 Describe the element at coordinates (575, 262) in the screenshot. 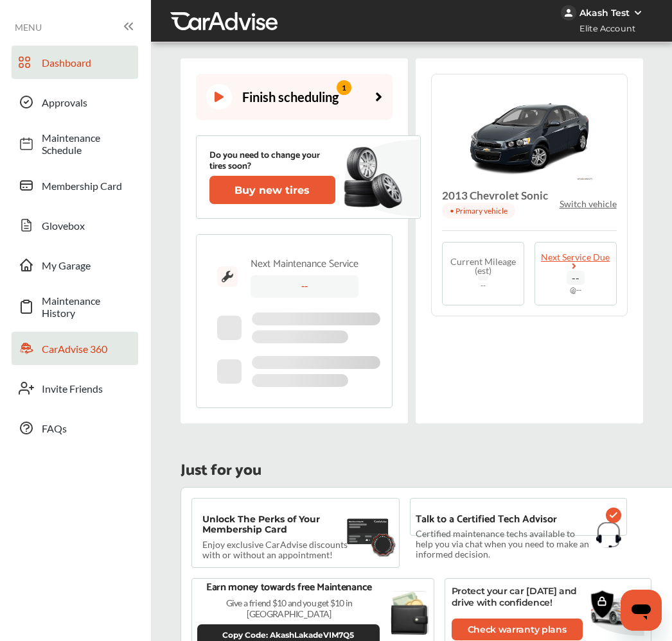

I see `a: Next Service Due` at that location.